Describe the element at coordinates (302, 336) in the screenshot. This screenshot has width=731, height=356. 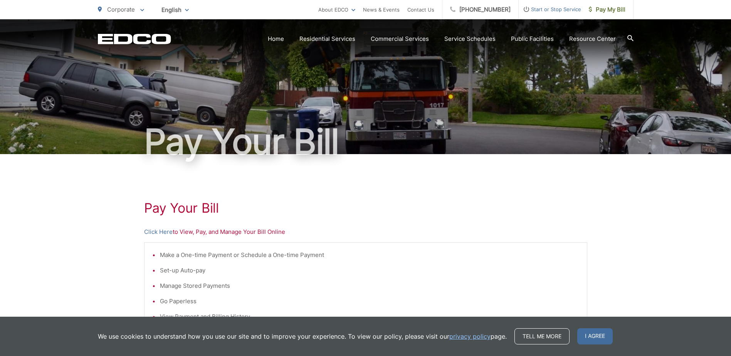
I see `p: We use cookies to understand how you use our site and to improve your experience. To view our pol...` at that location.